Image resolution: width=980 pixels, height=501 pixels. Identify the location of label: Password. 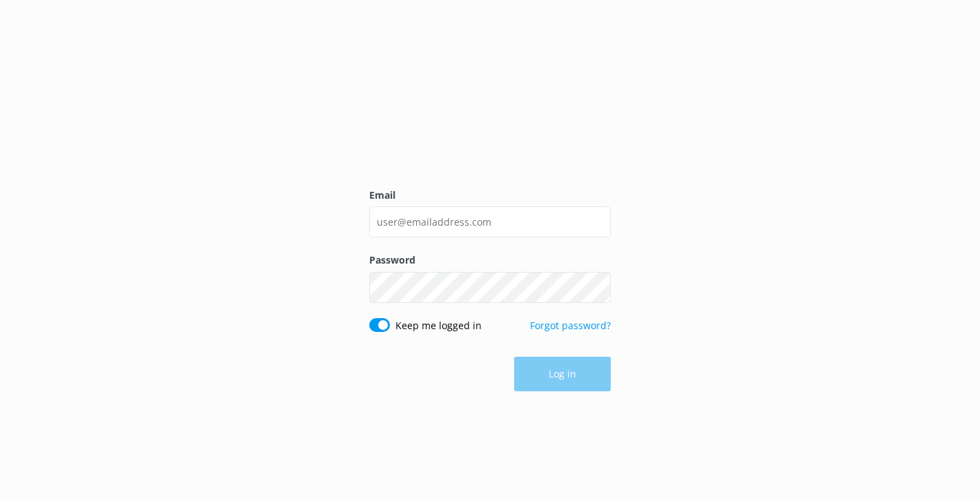
(490, 260).